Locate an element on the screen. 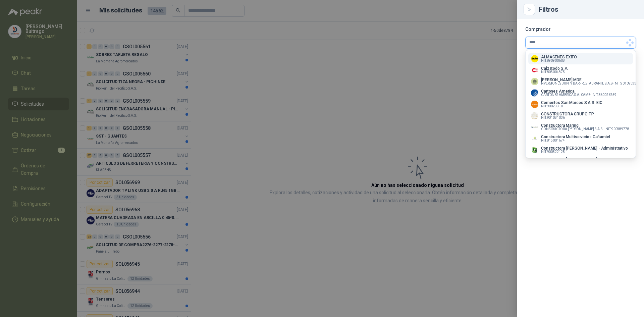 The image size is (644, 317). div: Filtros is located at coordinates (587, 10).